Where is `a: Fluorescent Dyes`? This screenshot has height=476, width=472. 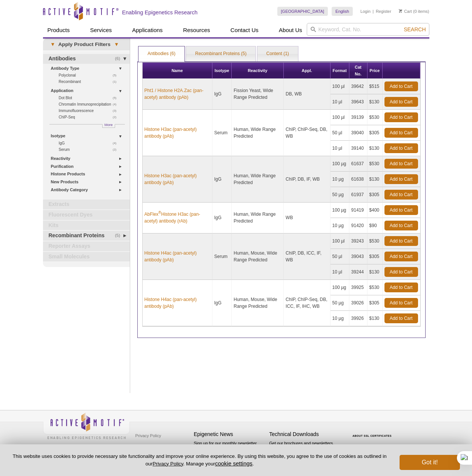 a: Fluorescent Dyes is located at coordinates (86, 215).